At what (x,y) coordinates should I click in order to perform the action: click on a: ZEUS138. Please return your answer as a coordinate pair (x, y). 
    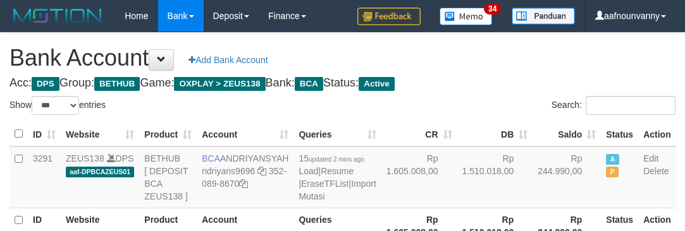
    Looking at the image, I should click on (85, 159).